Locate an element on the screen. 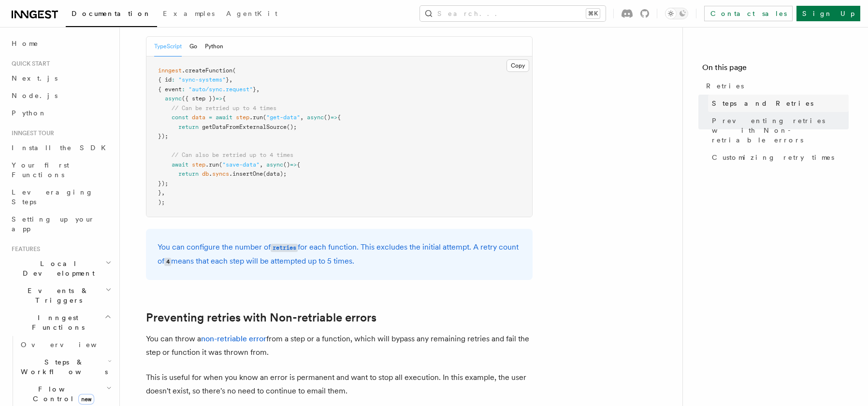  span: getDataFromExternalSource is located at coordinates (244, 127).